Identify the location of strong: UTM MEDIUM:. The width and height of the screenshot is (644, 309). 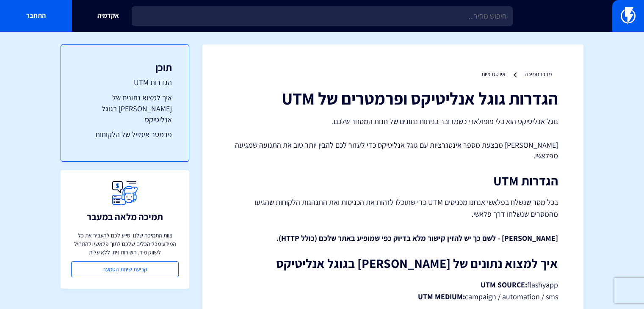
(441, 296).